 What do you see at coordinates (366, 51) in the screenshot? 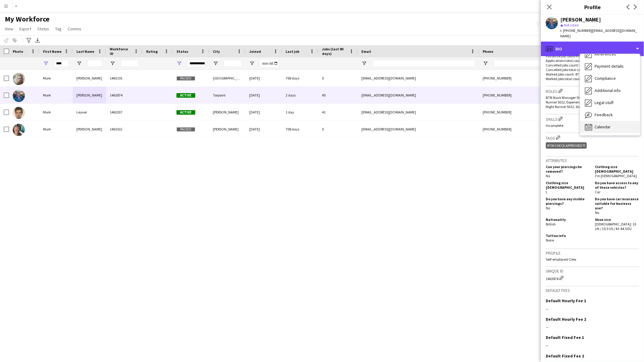
I see `span: Email` at bounding box center [366, 51].